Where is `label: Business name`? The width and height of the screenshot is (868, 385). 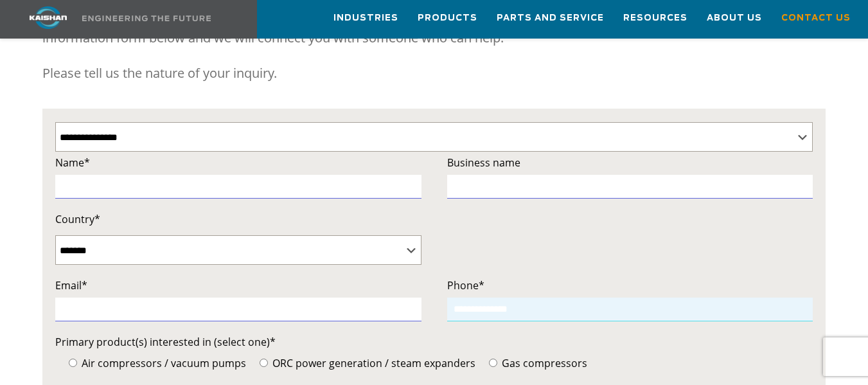
label: Business name is located at coordinates (629, 163).